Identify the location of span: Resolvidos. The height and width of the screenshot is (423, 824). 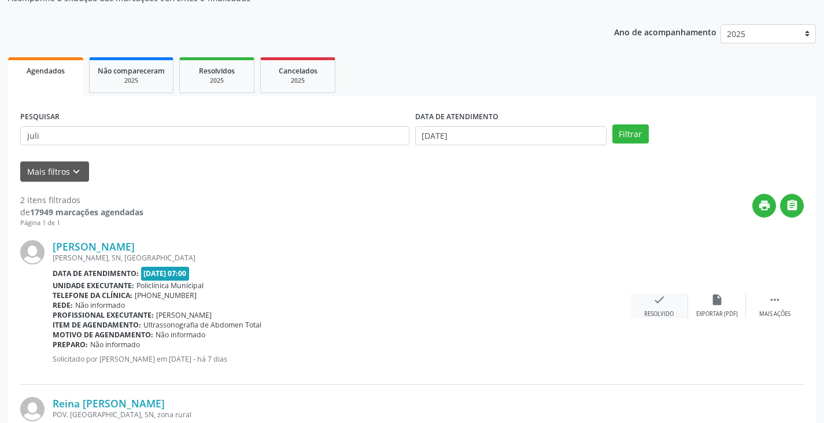
(217, 71).